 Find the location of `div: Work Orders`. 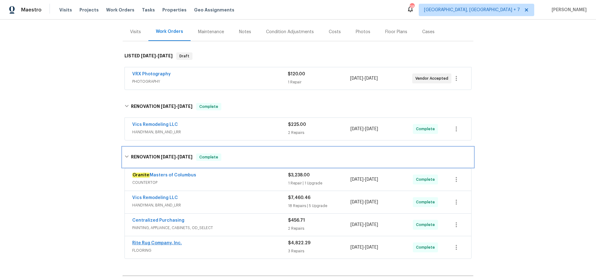

div: Work Orders is located at coordinates (169, 32).